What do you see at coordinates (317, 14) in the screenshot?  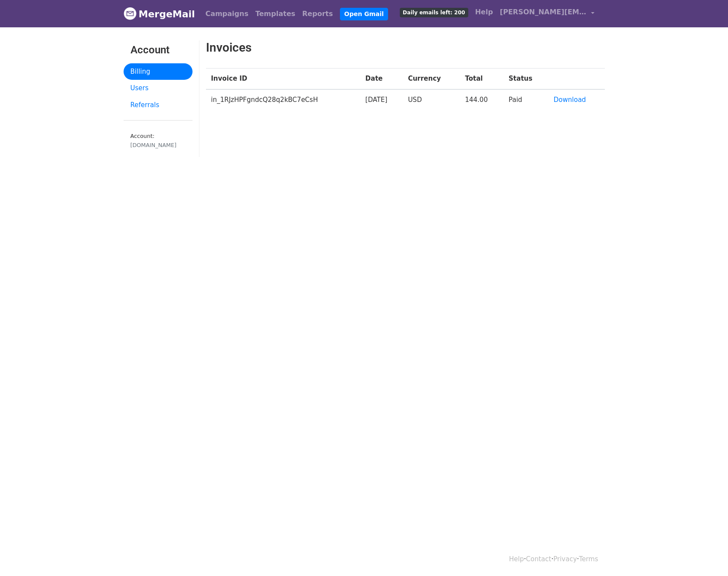 I see `a: Reports` at bounding box center [317, 14].